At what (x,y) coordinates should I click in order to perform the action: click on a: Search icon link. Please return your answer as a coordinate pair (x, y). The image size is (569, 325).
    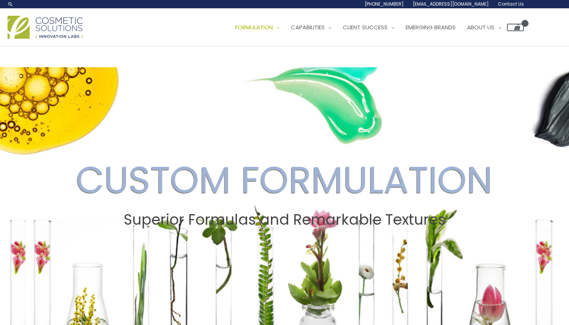
    Looking at the image, I should click on (11, 4).